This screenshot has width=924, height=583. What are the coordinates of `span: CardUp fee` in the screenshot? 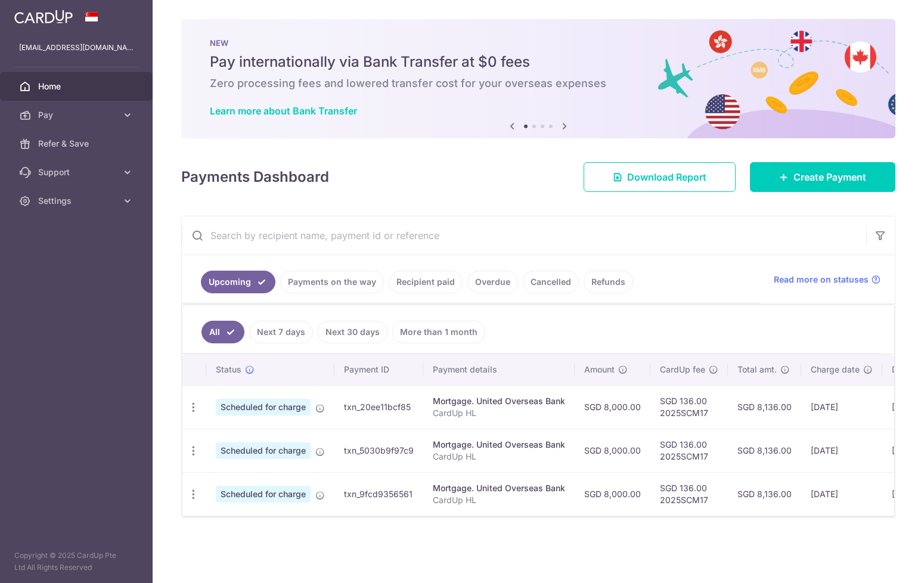 It's located at (682, 370).